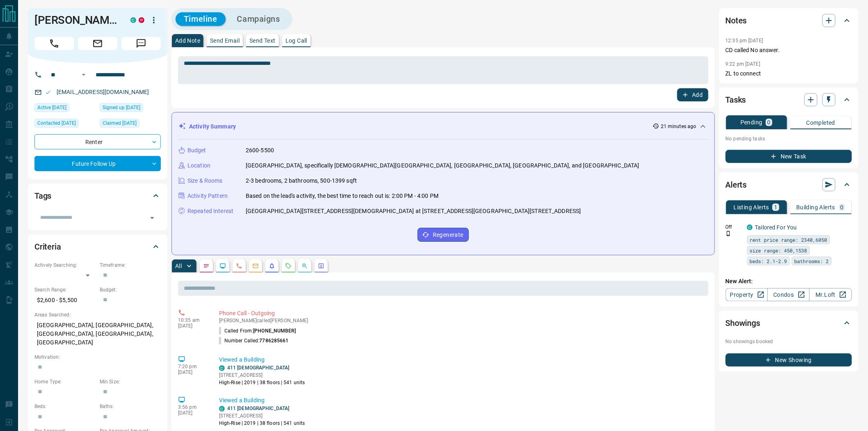 This screenshot has height=431, width=868. Describe the element at coordinates (239, 266) in the screenshot. I see `svg: Calls` at that location.